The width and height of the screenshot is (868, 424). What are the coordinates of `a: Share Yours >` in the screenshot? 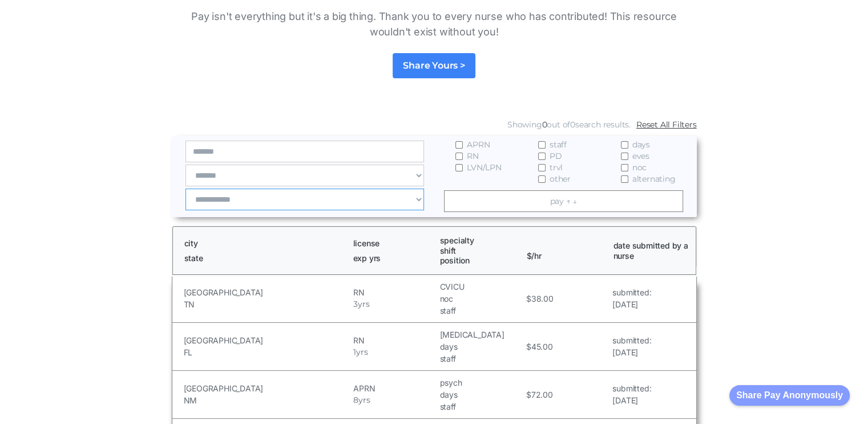 It's located at (433, 66).